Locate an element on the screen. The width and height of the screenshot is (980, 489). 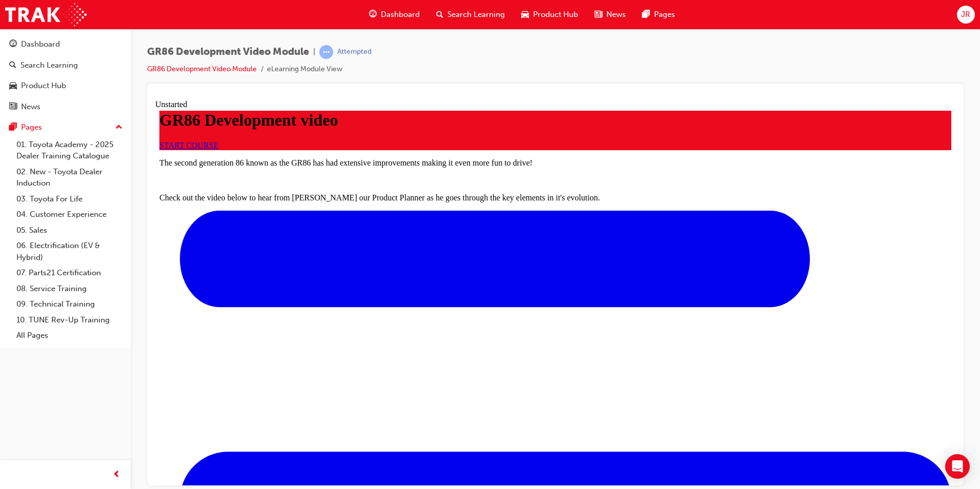
div: Search Learning is located at coordinates (49, 65).